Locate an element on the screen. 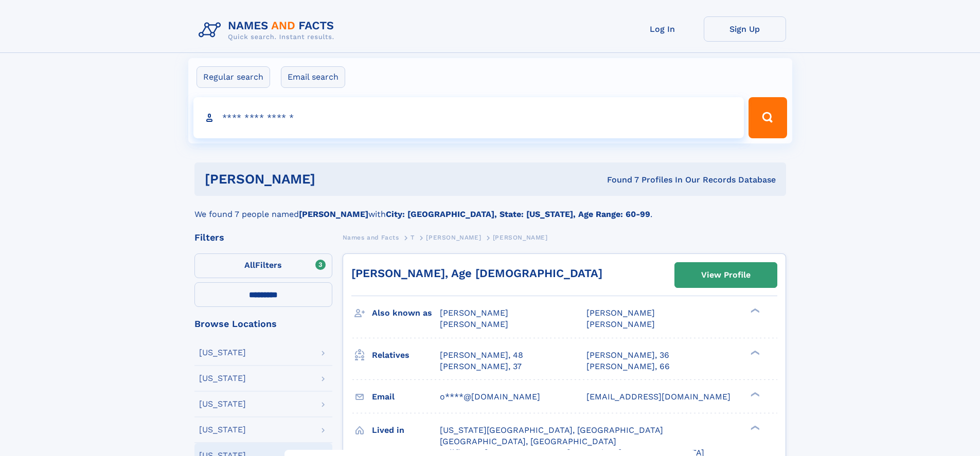  h3: Email is located at coordinates (406, 397).